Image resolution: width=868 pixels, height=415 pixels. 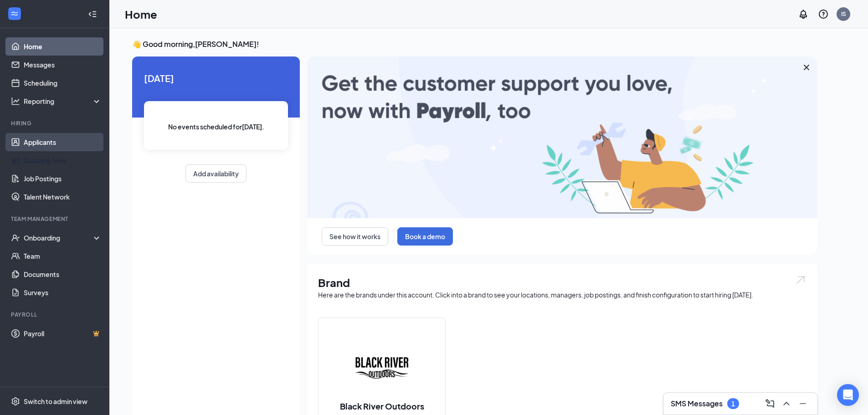 I want to click on div: Reporting, so click(x=63, y=101).